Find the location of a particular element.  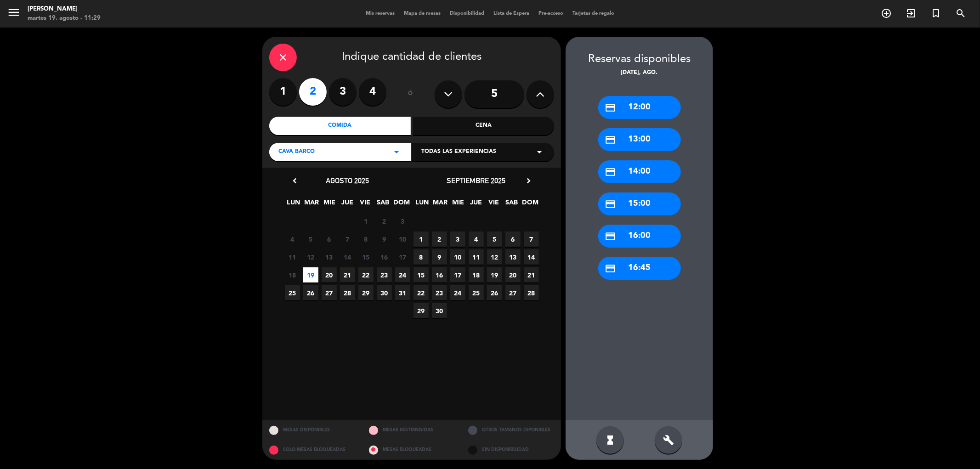

span: DOM is located at coordinates (401, 205).